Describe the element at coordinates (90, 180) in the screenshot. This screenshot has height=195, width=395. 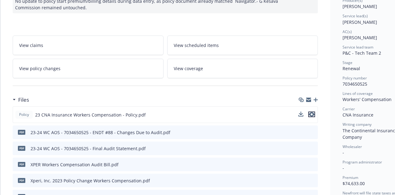
I see `div: Xperi, Inc. 2023 Policy Change Workers Compensation.pdf` at that location.